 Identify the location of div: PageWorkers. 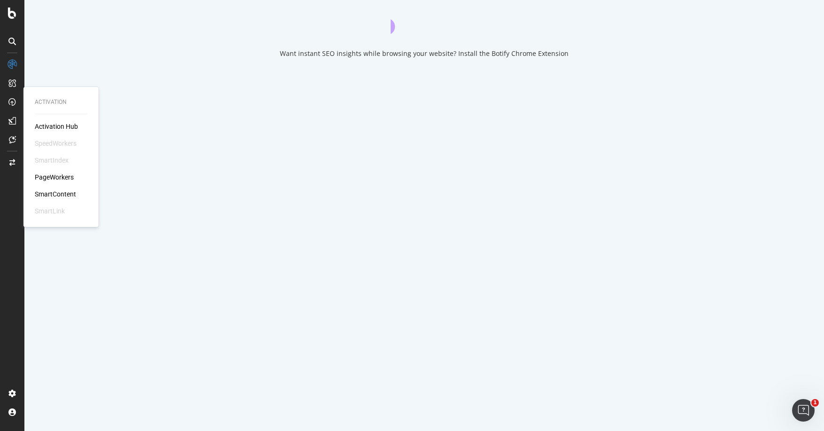
(54, 177).